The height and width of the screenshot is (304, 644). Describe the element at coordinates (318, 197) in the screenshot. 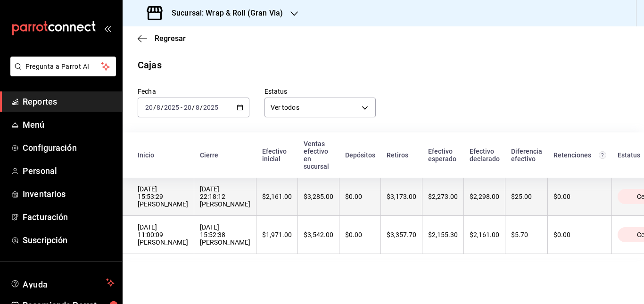

I see `div: $3,285.00` at that location.